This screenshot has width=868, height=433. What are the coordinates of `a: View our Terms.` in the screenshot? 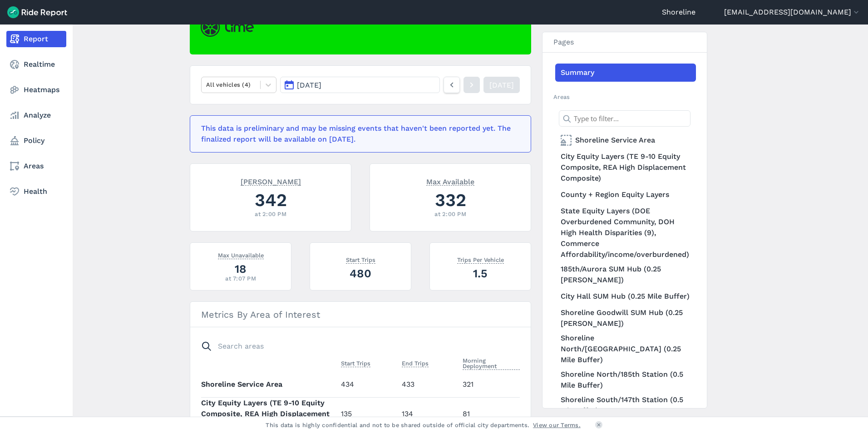 It's located at (557, 425).